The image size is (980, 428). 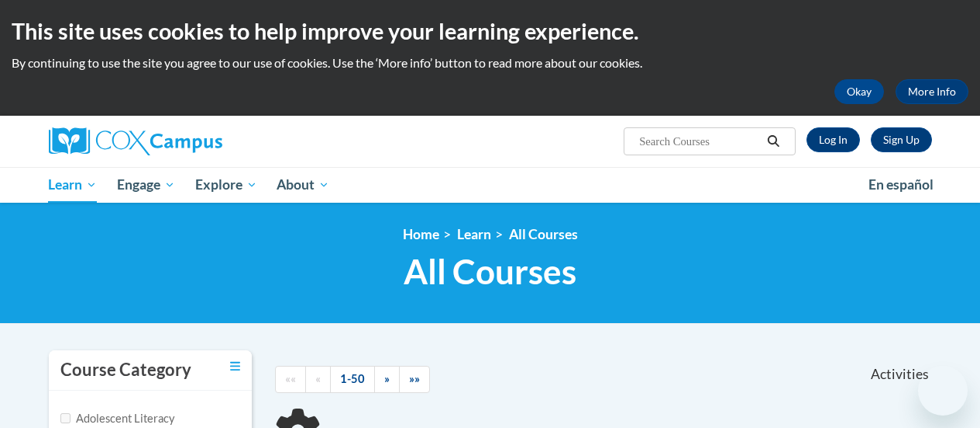 What do you see at coordinates (901, 140) in the screenshot?
I see `a: Register` at bounding box center [901, 140].